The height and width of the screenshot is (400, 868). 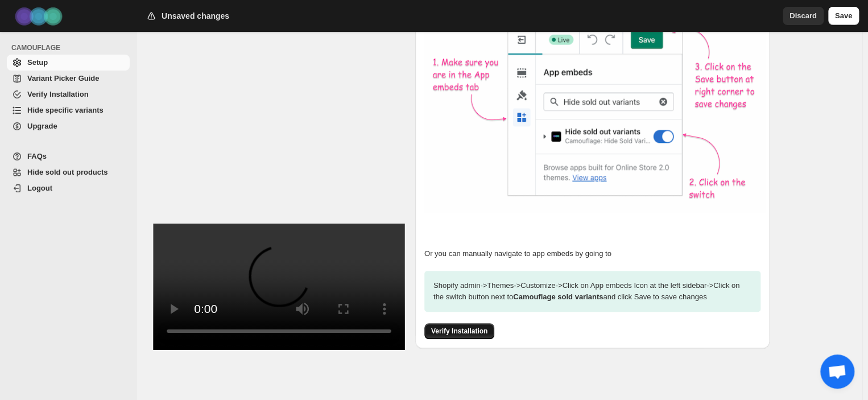 What do you see at coordinates (37, 156) in the screenshot?
I see `span: FAQs` at bounding box center [37, 156].